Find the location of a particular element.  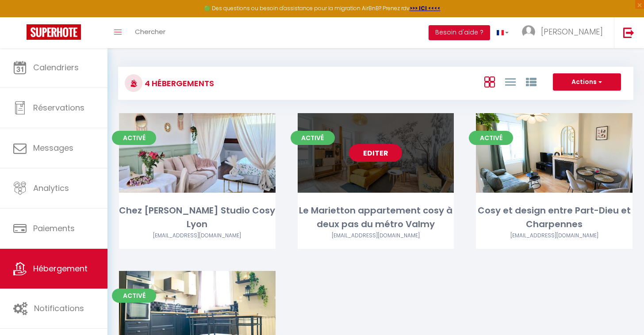

div: Cosy et design entre Part-Dieu et Charpennes is located at coordinates (554, 218).